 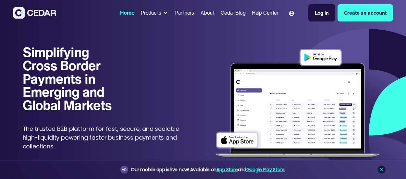 What do you see at coordinates (365, 13) in the screenshot?
I see `a: Create an account` at bounding box center [365, 13].